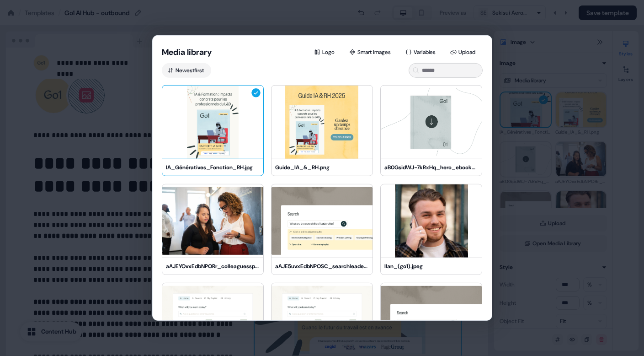  What do you see at coordinates (431, 168) in the screenshot?
I see `div: aB0GsidWJ-7kRxHq_hero_ebook_1.png` at bounding box center [431, 168].